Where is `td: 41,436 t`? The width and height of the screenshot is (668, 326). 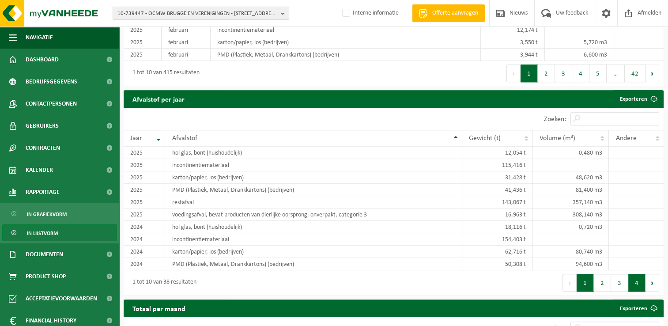 td: 41,436 t is located at coordinates (498, 190).